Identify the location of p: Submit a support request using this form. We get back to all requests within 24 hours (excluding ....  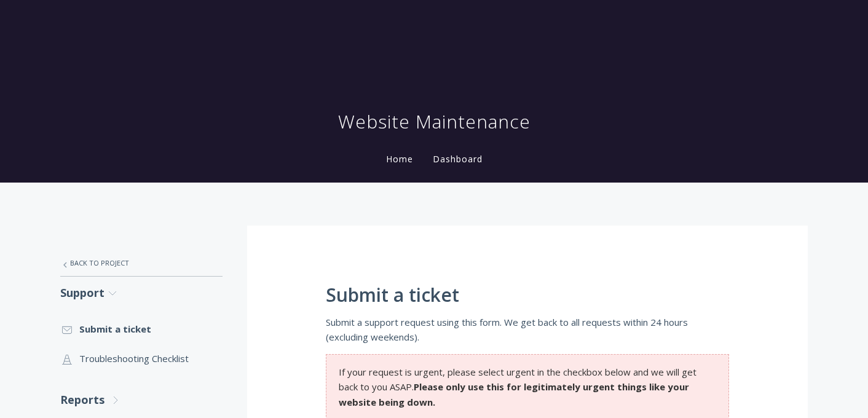
(527, 329).